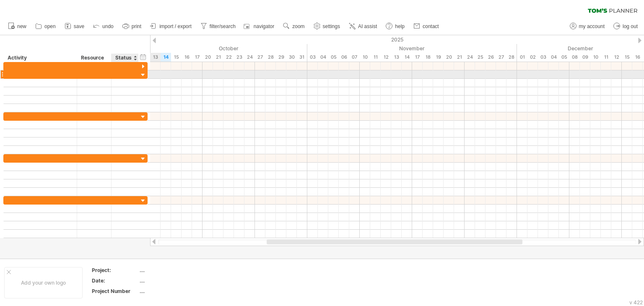 Image resolution: width=644 pixels, height=306 pixels. I want to click on a: AI assist, so click(363, 27).